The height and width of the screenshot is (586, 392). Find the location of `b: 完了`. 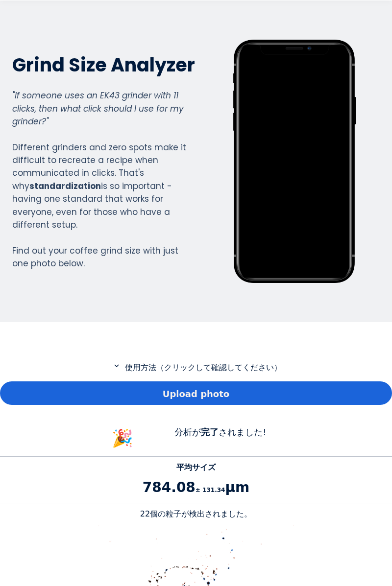

b: 完了 is located at coordinates (210, 432).